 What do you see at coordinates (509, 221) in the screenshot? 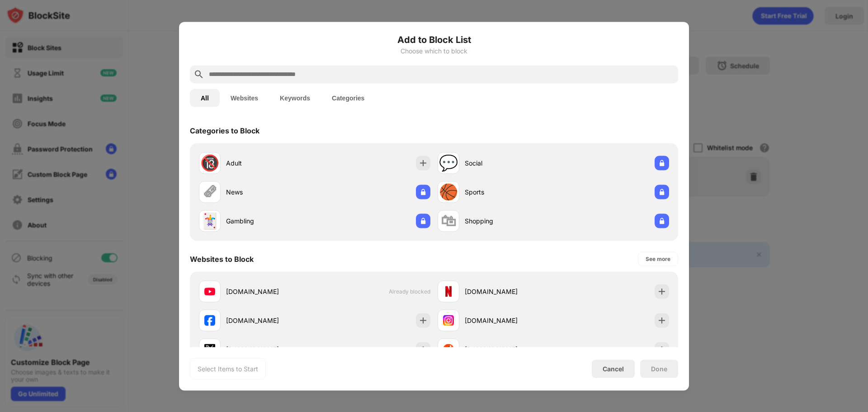
I see `div: Shopping` at bounding box center [509, 221].